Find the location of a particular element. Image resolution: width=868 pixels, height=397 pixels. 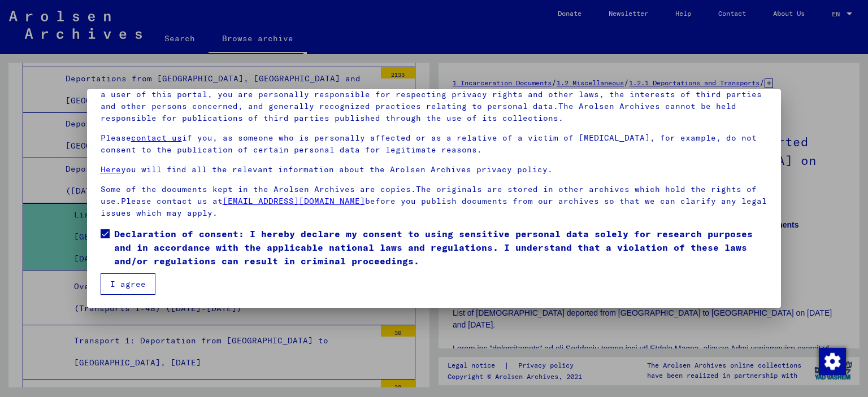

a: Here is located at coordinates (111, 170).